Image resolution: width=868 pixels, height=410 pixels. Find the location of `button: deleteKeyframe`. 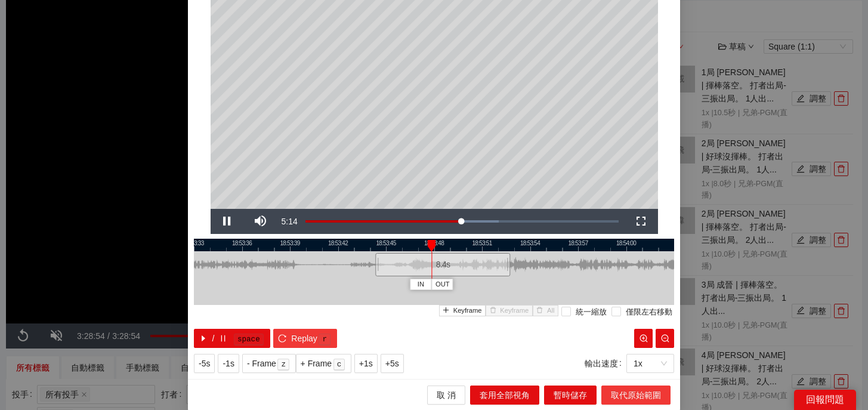

button: deleteKeyframe is located at coordinates (509, 311).